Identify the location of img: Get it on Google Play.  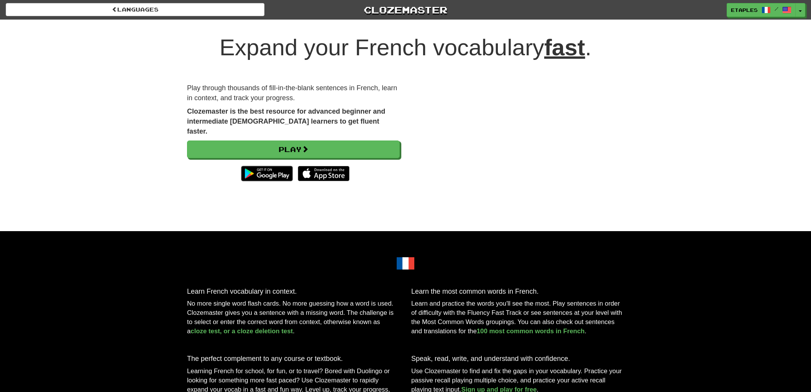
(267, 173).